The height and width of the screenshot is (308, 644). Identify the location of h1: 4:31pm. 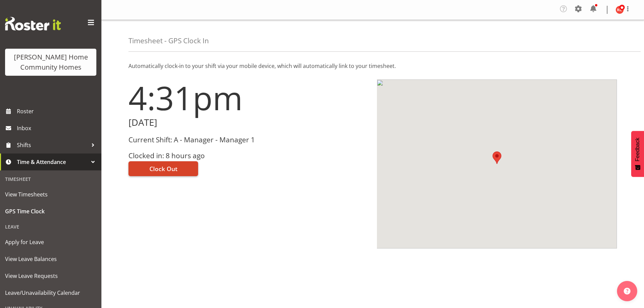
(249, 98).